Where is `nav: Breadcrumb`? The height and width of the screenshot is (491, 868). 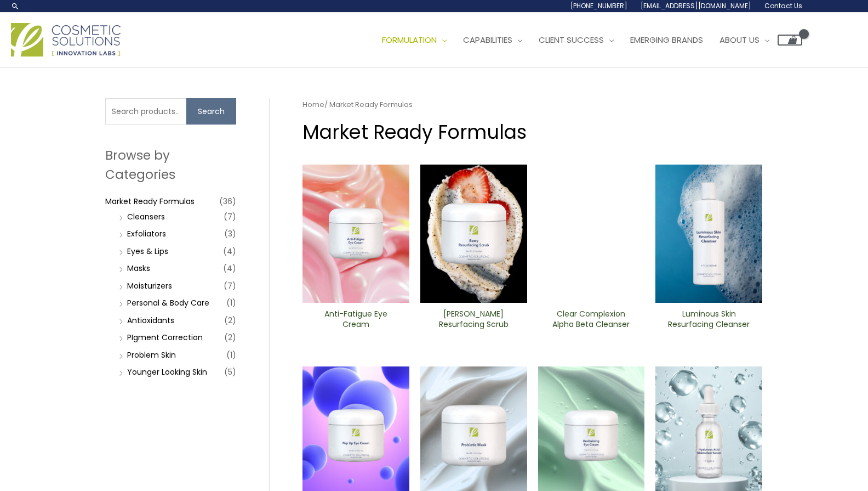 nav: Breadcrumb is located at coordinates (532, 105).